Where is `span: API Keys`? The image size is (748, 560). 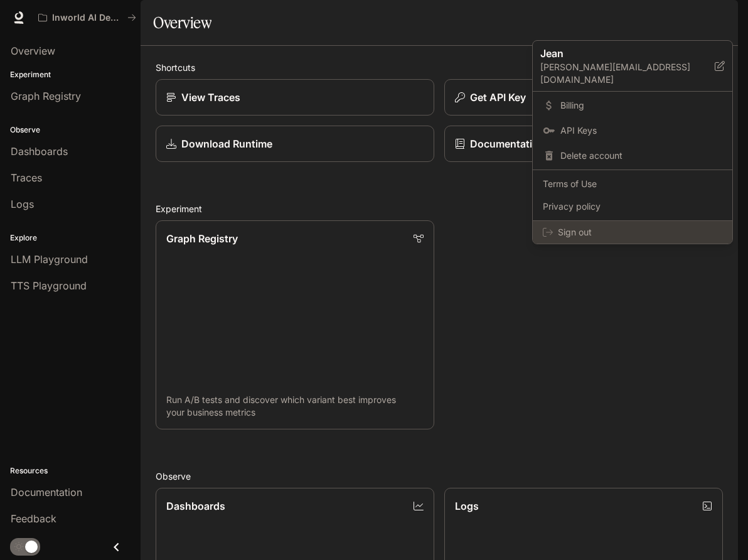 span: API Keys is located at coordinates (641, 131).